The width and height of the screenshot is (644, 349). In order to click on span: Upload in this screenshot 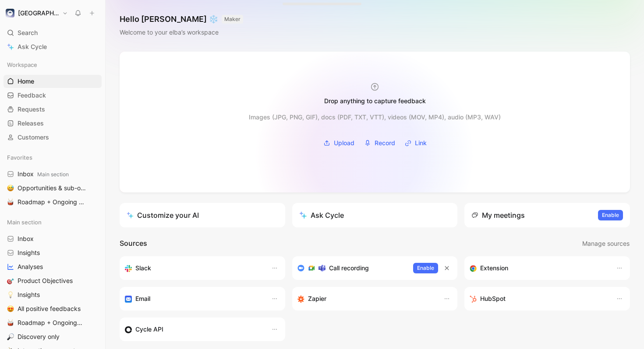, I will do `click(344, 143)`.